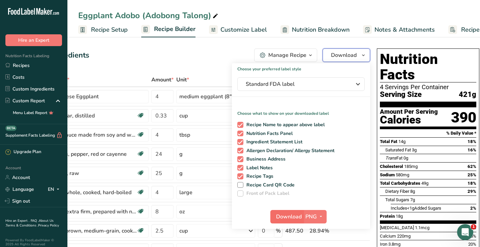  What do you see at coordinates (411, 208) in the screenshot?
I see `span: <1g` at bounding box center [411, 208].